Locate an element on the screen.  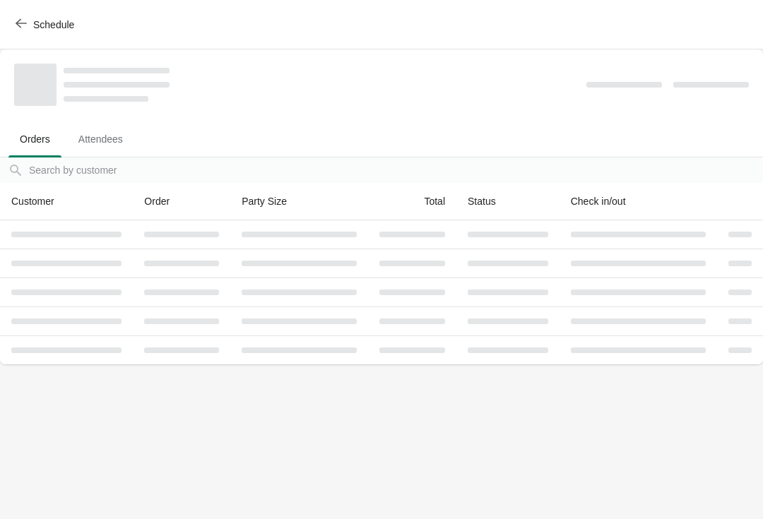
span: Schedule is located at coordinates (54, 25).